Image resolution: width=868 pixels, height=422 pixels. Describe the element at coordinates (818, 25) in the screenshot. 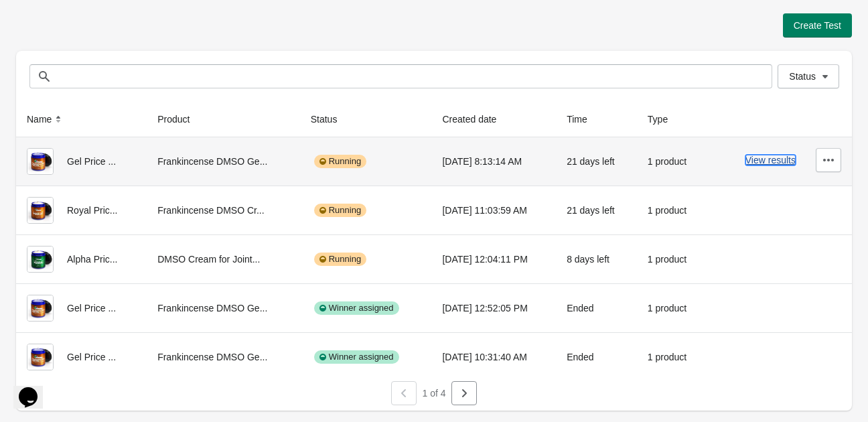

I see `button: Create Test` at that location.